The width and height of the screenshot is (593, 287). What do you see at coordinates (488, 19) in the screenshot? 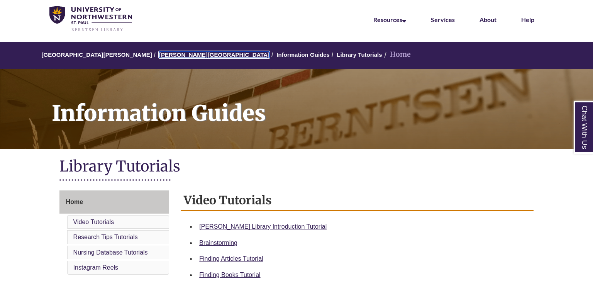
I see `a: About` at bounding box center [488, 19].